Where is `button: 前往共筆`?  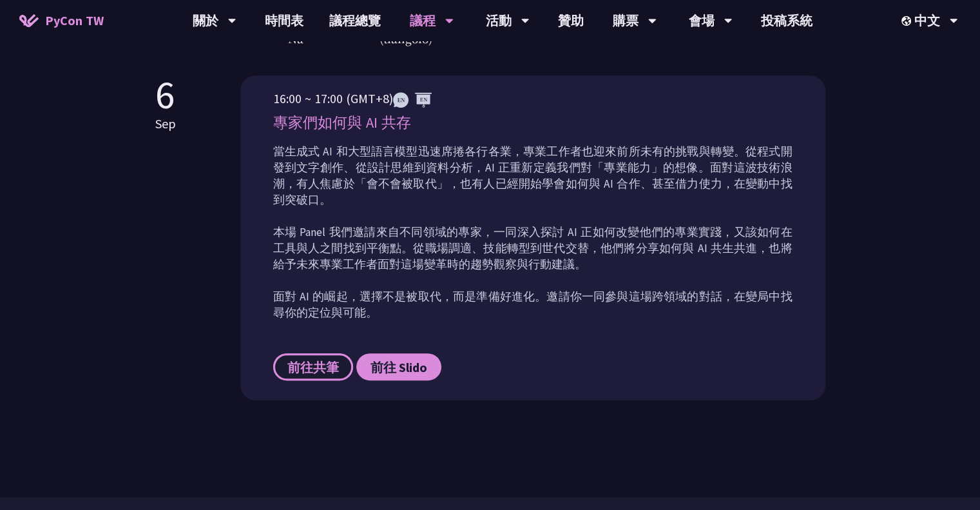 button: 前往共筆 is located at coordinates (313, 367).